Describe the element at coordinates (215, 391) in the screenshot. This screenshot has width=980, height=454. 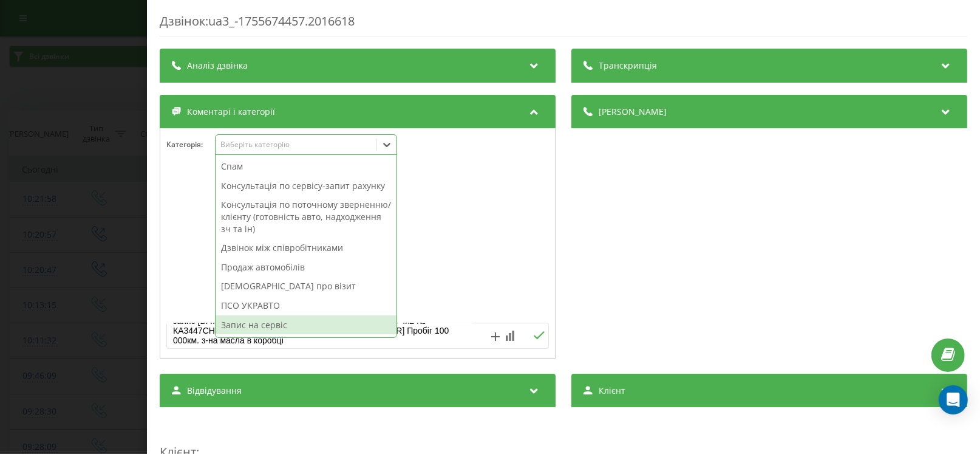
I see `span: Відвідування` at that location.